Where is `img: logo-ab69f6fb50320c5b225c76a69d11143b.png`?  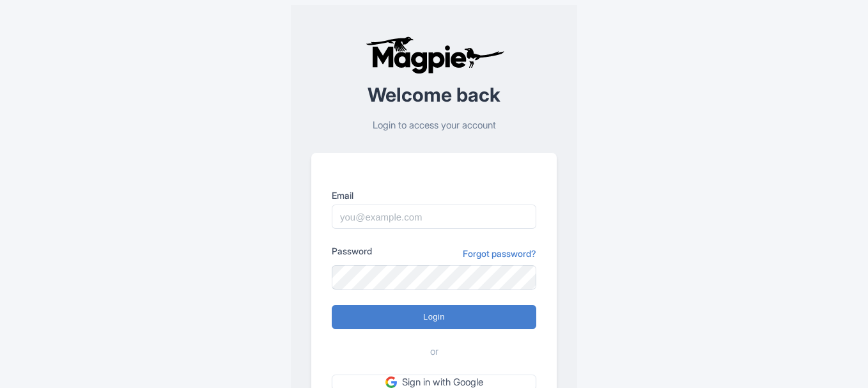
img: logo-ab69f6fb50320c5b225c76a69d11143b.png is located at coordinates (434, 55).